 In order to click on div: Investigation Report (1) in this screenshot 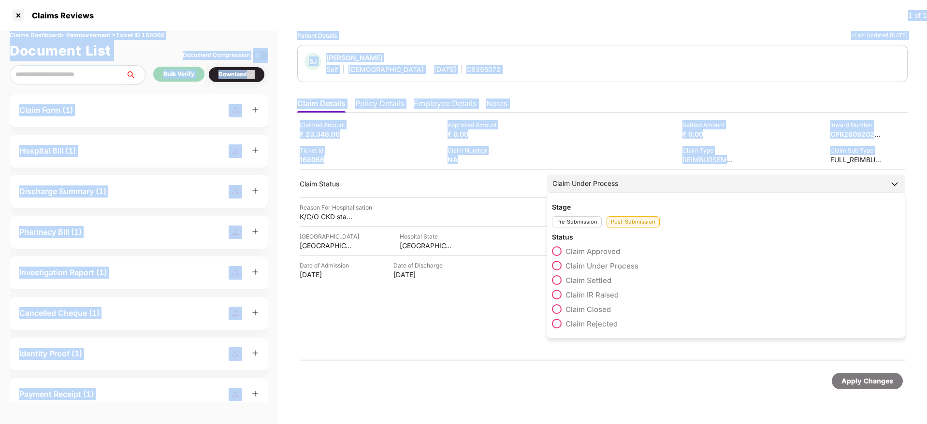, I will do `click(63, 273)`.